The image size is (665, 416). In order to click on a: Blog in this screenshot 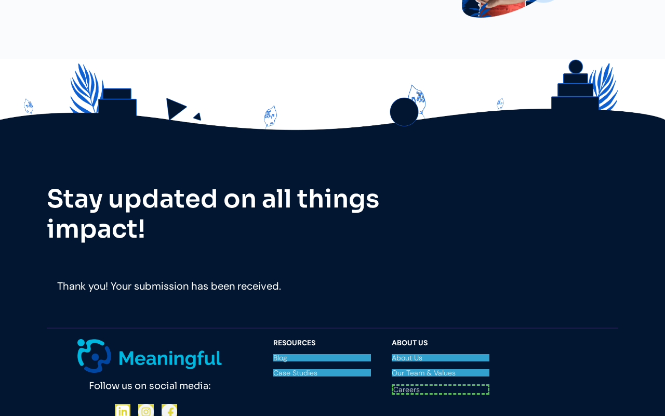, I will do `click(322, 358)`.